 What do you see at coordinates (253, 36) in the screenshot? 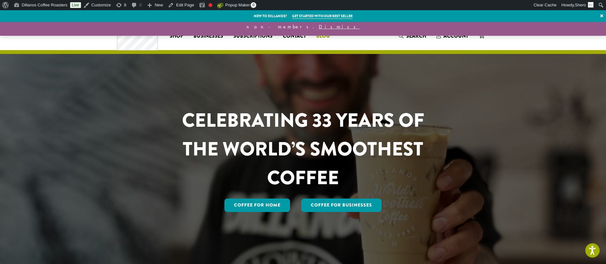
I see `span: Subscriptions` at bounding box center [253, 36].